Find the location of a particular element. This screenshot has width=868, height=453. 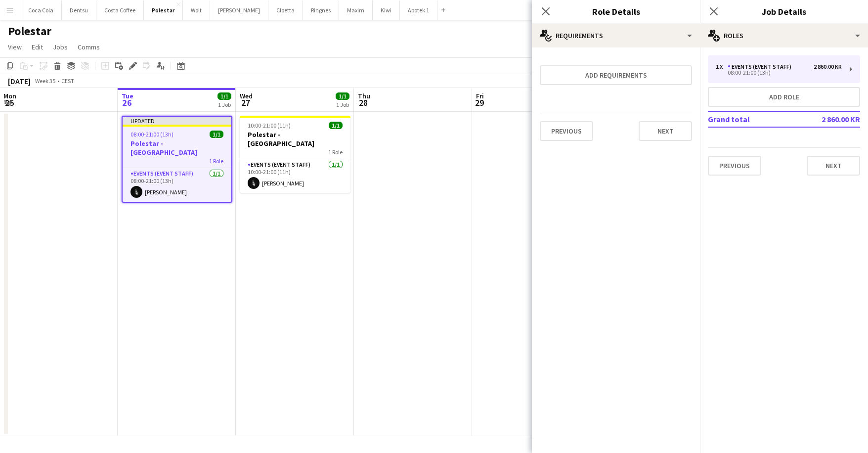

span: Fri is located at coordinates (480, 96).